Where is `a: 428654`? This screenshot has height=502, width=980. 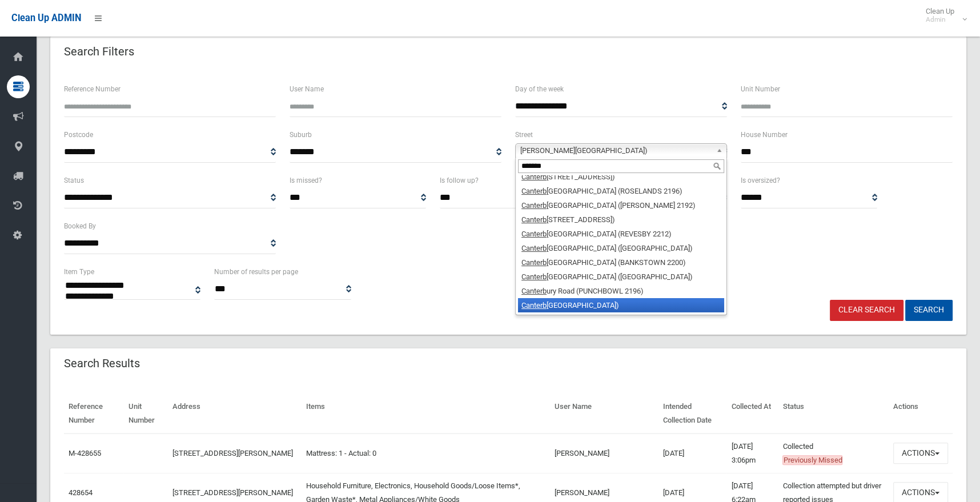 a: 428654 is located at coordinates (80, 492).